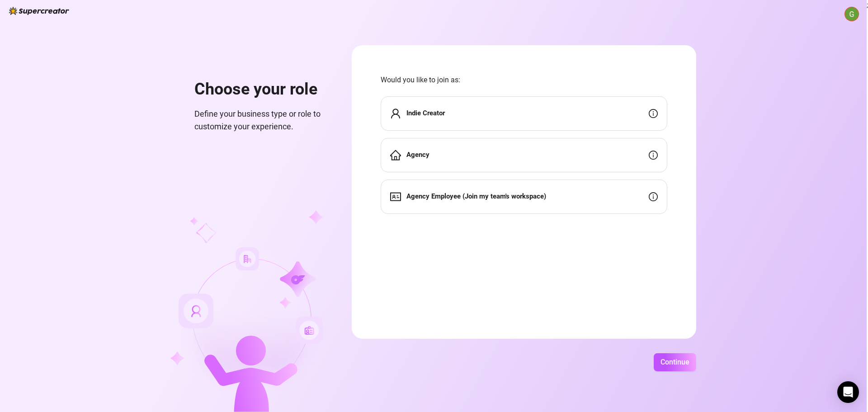 The width and height of the screenshot is (868, 412). What do you see at coordinates (418, 155) in the screenshot?
I see `strong: Agency` at bounding box center [418, 155].